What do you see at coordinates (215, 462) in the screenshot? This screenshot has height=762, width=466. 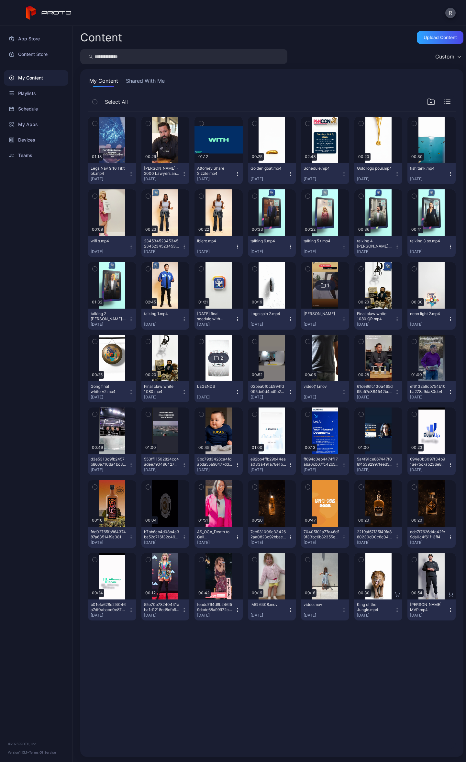 I see `div: 3bc79d3426ca4fdabda55a96477dd634.mov` at bounding box center [215, 462].